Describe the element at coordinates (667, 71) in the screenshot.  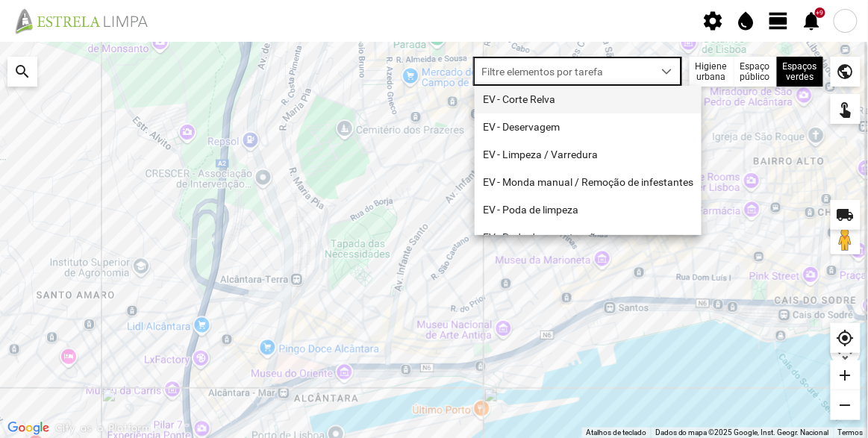
I see `div: dropdown trigger` at that location.